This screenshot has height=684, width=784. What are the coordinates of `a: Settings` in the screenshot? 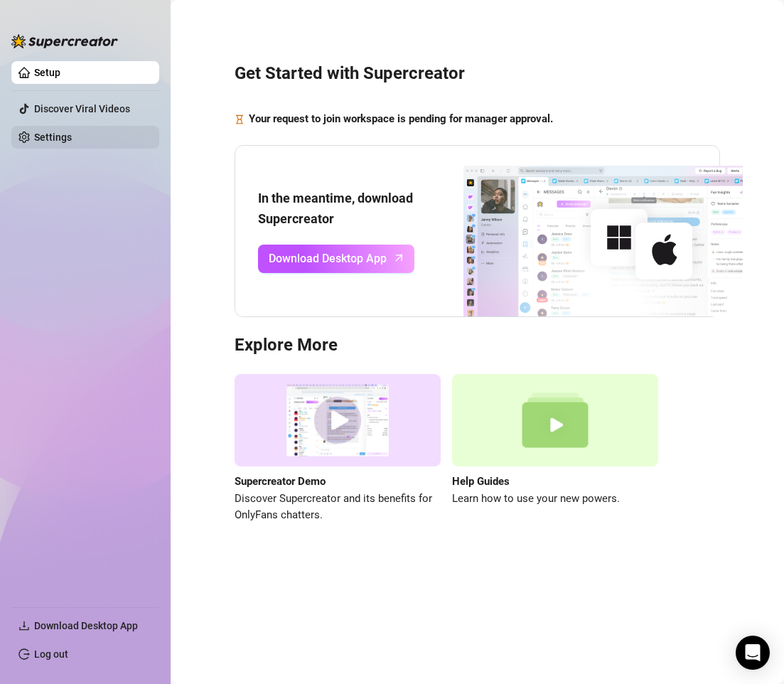 It's located at (53, 137).